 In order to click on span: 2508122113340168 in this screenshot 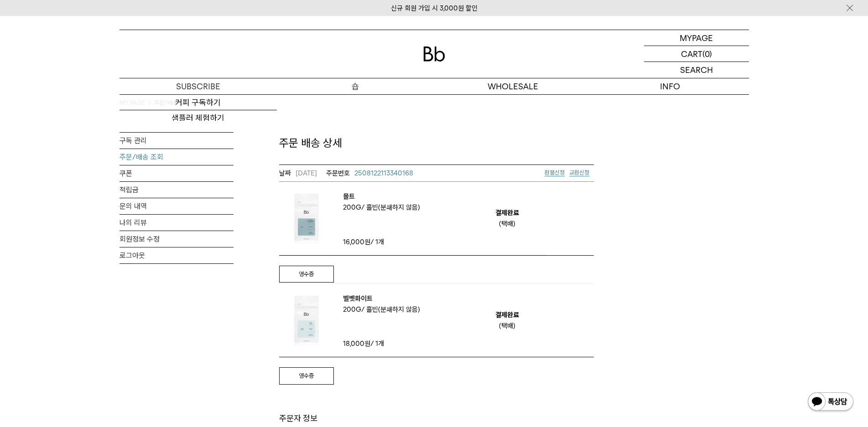, I will do `click(384, 173)`.